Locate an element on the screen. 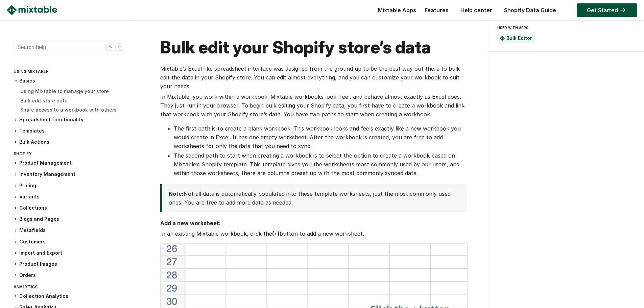  div: Using Mixtable is located at coordinates (69, 72).